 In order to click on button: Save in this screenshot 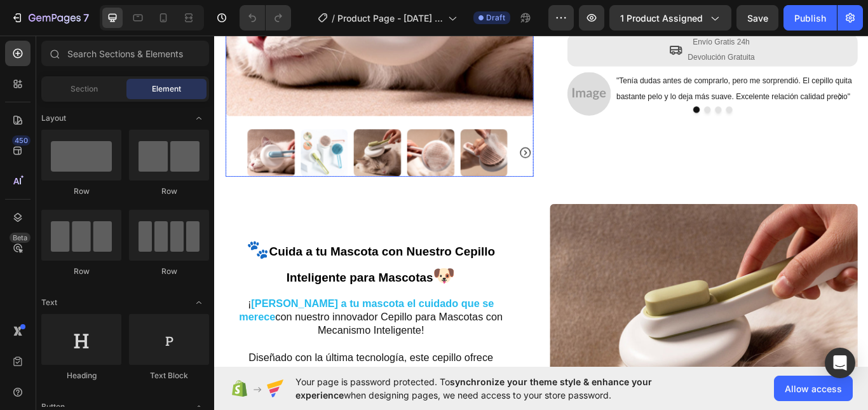, I will do `click(757, 18)`.